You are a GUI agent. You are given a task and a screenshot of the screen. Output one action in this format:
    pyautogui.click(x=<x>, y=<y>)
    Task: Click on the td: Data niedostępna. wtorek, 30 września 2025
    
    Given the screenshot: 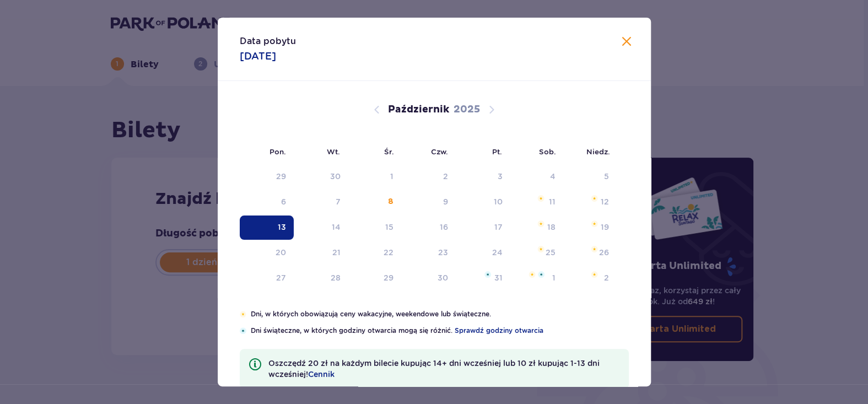 What is the action you would take?
    pyautogui.click(x=321, y=177)
    